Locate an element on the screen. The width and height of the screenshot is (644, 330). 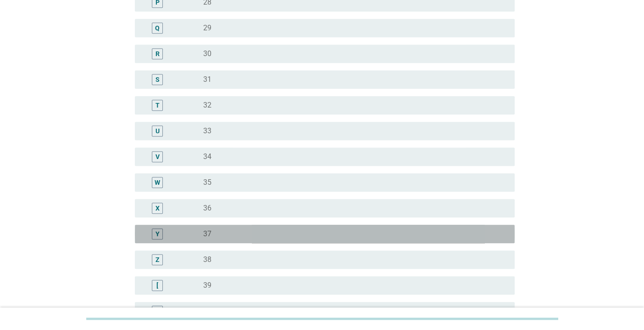
label: 29 is located at coordinates (207, 28).